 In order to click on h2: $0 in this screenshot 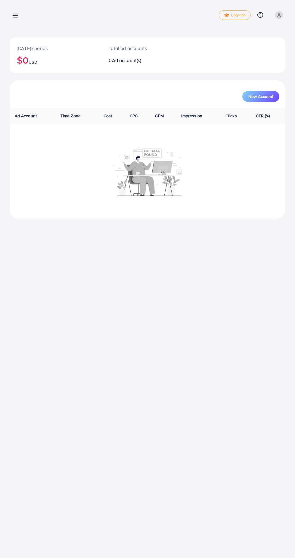, I will do `click(55, 60)`.